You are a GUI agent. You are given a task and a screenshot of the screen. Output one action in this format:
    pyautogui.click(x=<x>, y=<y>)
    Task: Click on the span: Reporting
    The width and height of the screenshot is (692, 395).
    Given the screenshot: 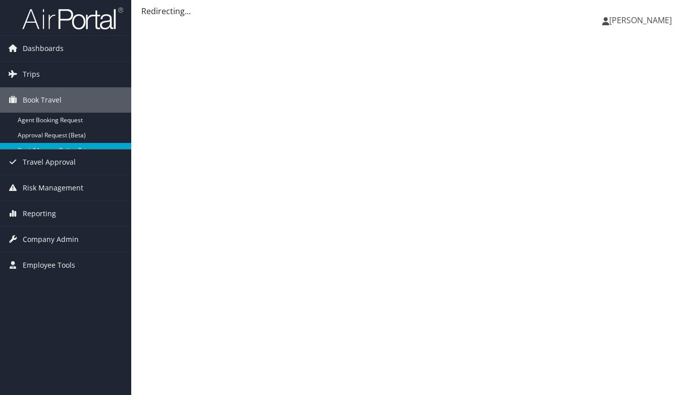 What is the action you would take?
    pyautogui.click(x=39, y=214)
    